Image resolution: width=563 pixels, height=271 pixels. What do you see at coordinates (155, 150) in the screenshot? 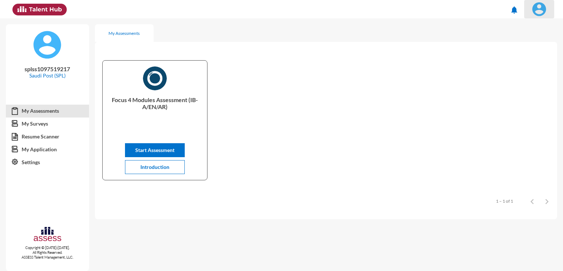
I see `a: Start Assessment` at bounding box center [155, 150].